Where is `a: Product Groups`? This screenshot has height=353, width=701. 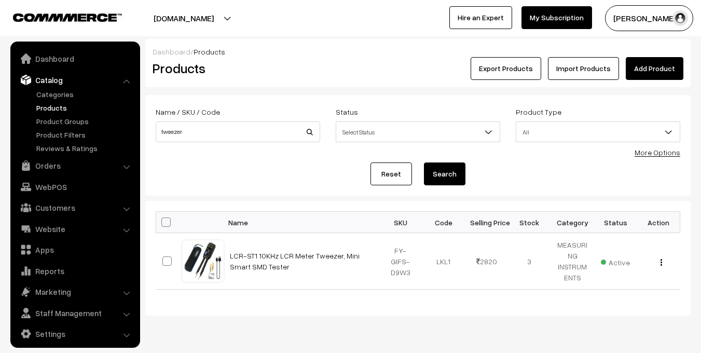
a: Product Groups is located at coordinates (85, 121).